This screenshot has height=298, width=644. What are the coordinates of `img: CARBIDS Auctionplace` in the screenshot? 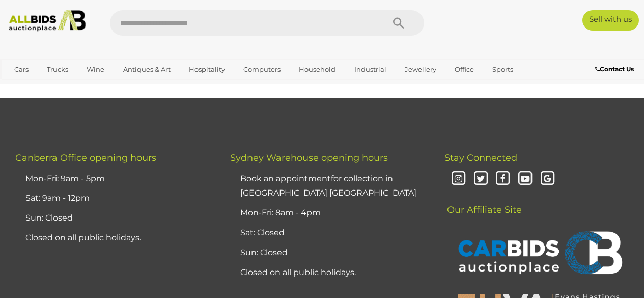 It's located at (539, 254).